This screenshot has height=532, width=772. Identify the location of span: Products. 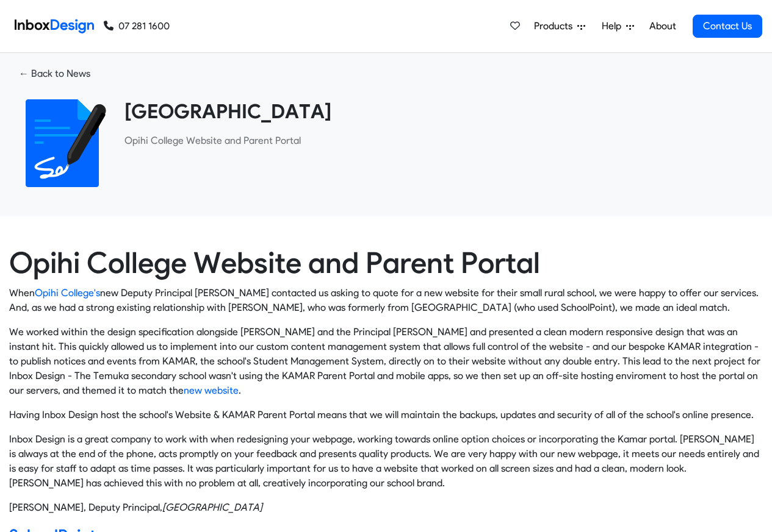
(555, 26).